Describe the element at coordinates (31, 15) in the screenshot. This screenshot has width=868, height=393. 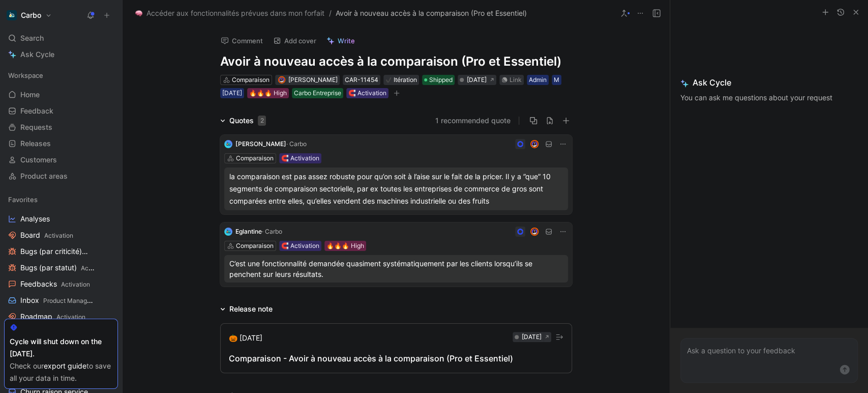
I see `h1: Carbo` at that location.